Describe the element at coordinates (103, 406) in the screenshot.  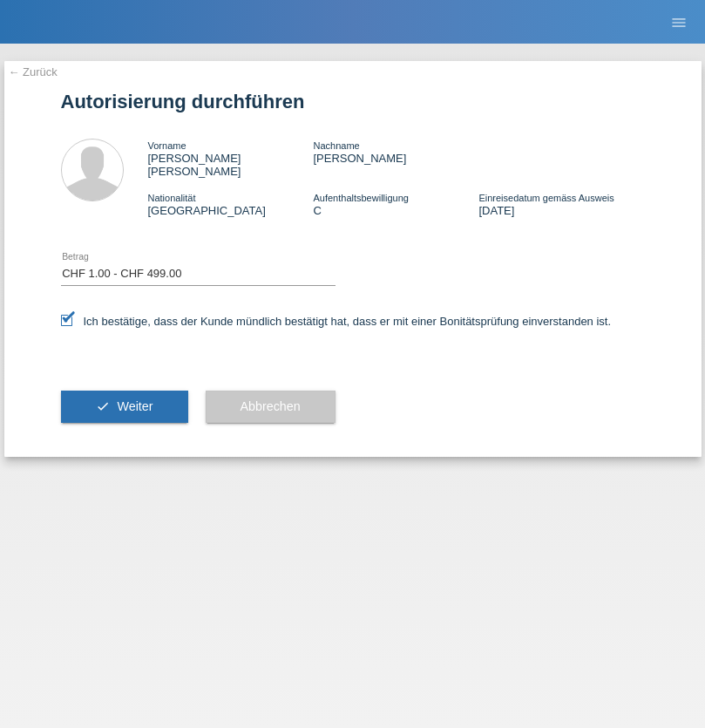
I see `i: check` at that location.